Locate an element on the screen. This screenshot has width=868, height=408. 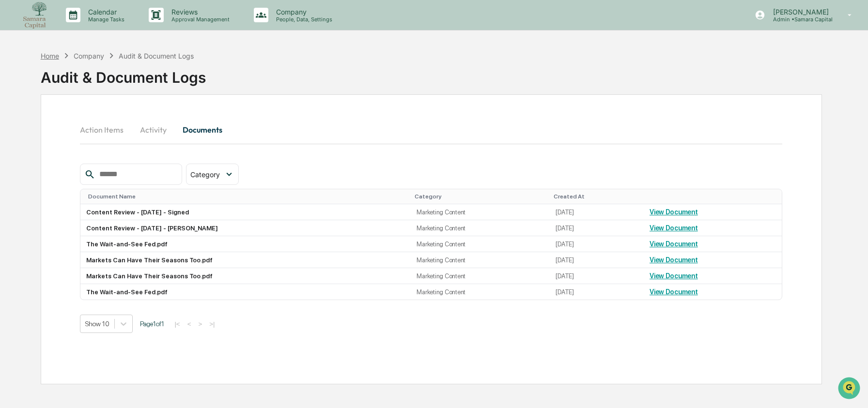
p: People, Data, Settings is located at coordinates (302, 19).